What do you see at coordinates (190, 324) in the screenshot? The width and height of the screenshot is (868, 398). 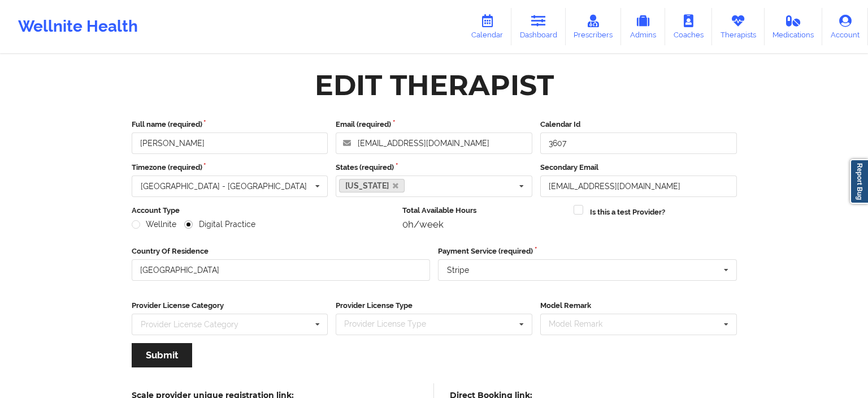 I see `div: Provider License Category` at bounding box center [190, 324].